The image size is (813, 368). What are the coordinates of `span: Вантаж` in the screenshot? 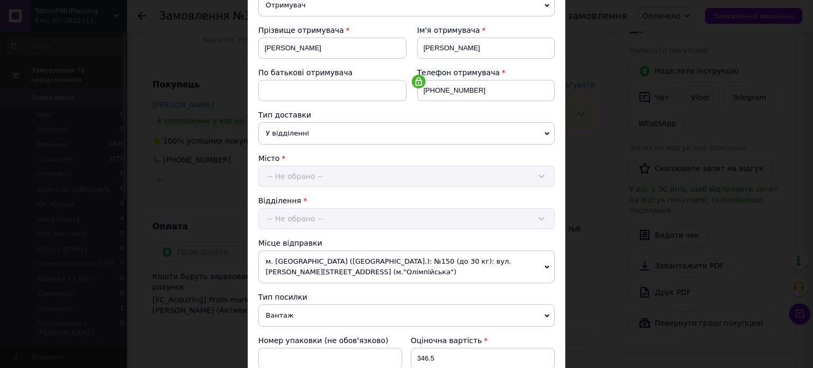 It's located at (406, 315).